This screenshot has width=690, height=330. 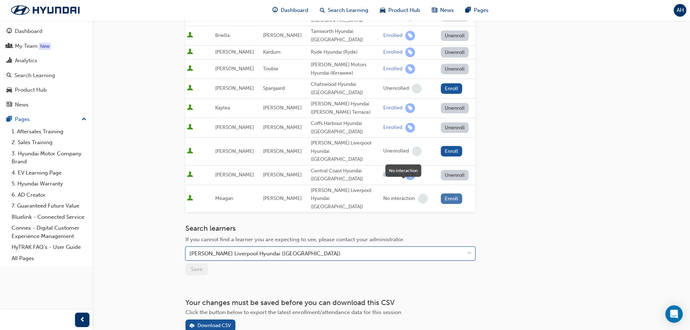 I want to click on a: pages-iconPages, so click(x=477, y=10).